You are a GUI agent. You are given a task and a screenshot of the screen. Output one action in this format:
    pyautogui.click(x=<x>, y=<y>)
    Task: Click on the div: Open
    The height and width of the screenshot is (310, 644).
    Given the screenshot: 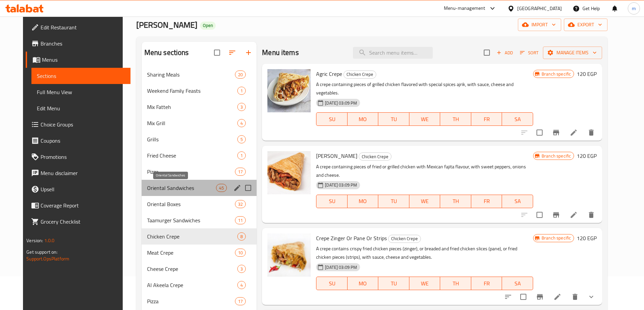 What is the action you would take?
    pyautogui.click(x=208, y=26)
    